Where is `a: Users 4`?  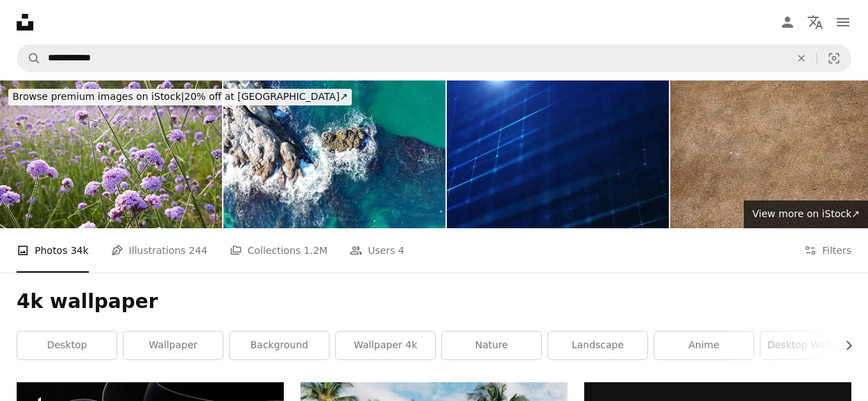 a: Users 4 is located at coordinates (377, 250).